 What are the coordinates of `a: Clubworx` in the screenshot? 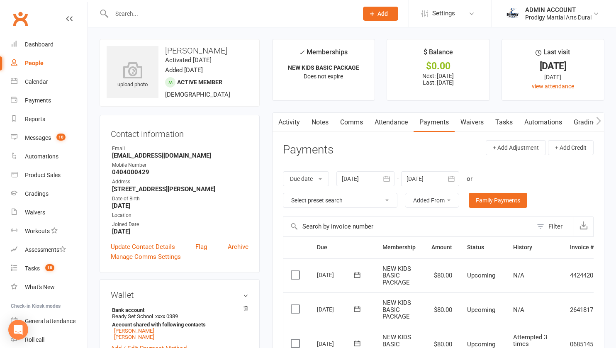 It's located at (20, 19).